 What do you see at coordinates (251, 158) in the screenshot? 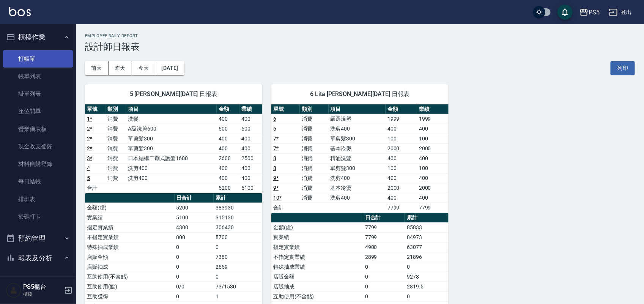
I see `td: 2500` at bounding box center [251, 158].